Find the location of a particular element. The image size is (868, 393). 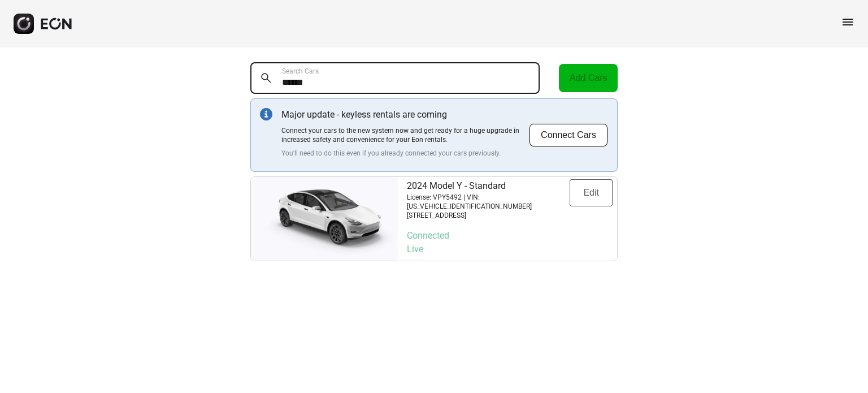

p: You'll need to do this even if you already connected your cars previously. is located at coordinates (405, 153).